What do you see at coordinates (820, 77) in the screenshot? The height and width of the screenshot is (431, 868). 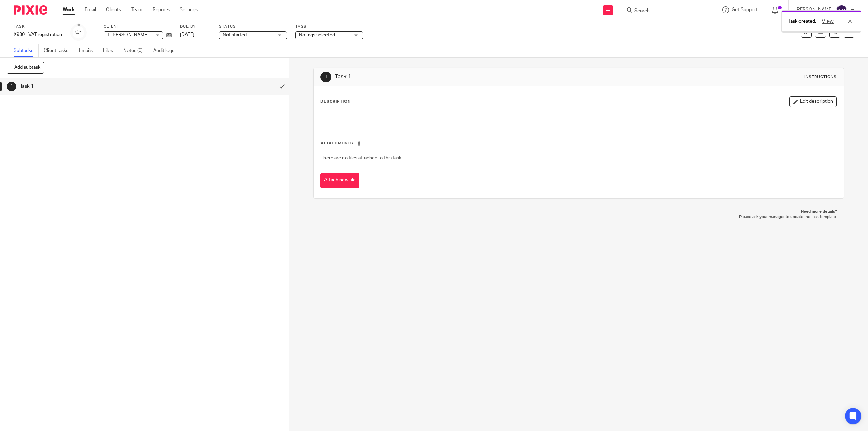 I see `div: Instructions` at bounding box center [820, 77].